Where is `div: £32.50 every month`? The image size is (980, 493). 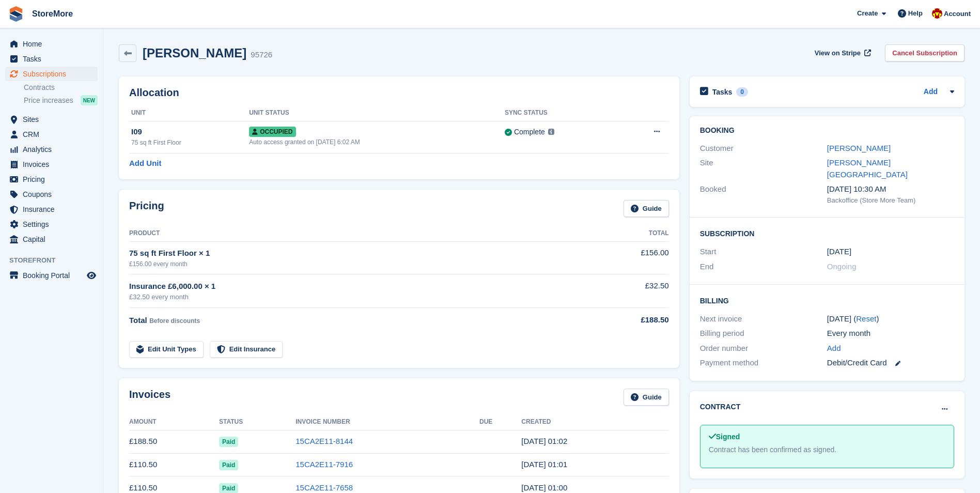
div: £32.50 every month is located at coordinates (357, 297).